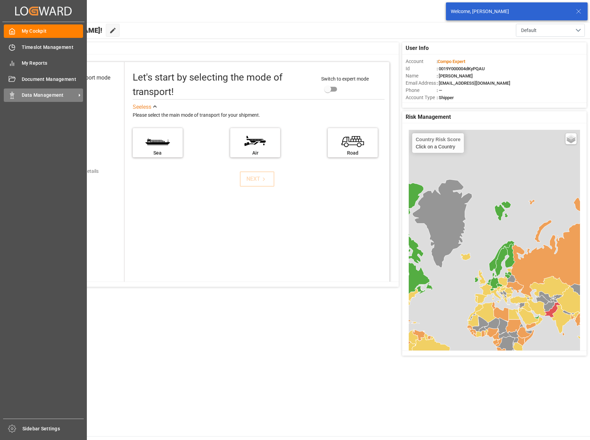  I want to click on span: Timeslot Management, so click(52, 47).